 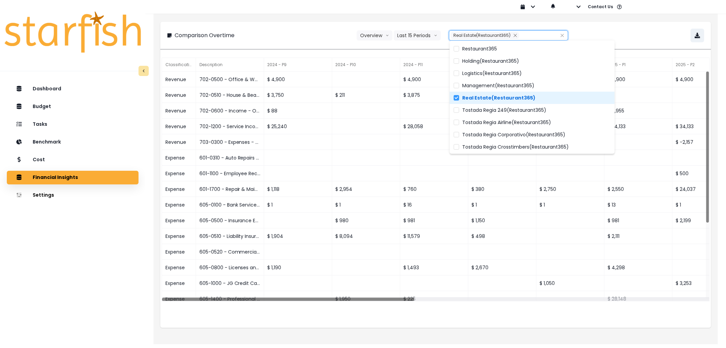 What do you see at coordinates (230, 142) in the screenshot?
I see `div: 703-0300 - Expenses - Other($)` at bounding box center [230, 142].